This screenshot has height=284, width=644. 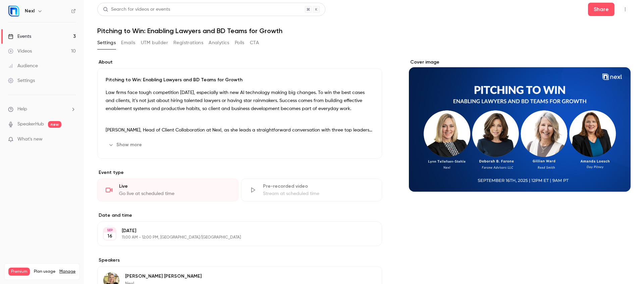 I want to click on h6: Nexl, so click(x=30, y=11).